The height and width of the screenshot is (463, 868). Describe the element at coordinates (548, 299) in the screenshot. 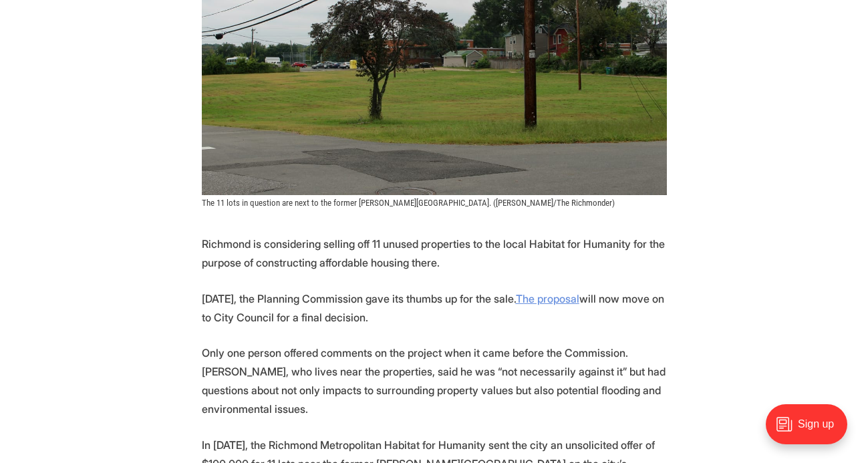

I see `a: The proposal` at that location.